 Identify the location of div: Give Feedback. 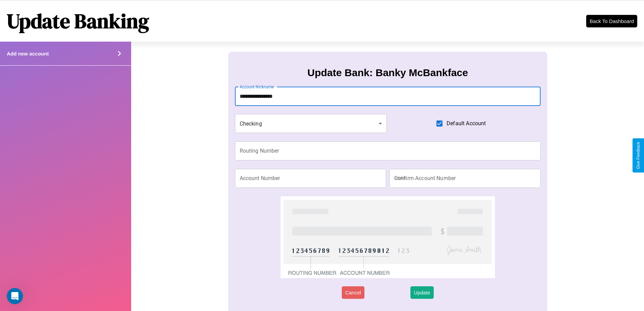
(638, 155).